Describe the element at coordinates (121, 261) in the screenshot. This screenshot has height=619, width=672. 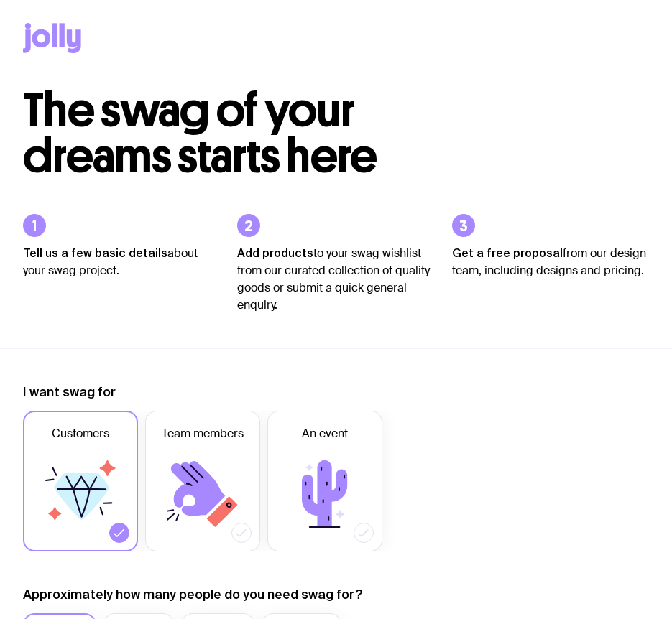
I see `p: about your swag project.` at that location.